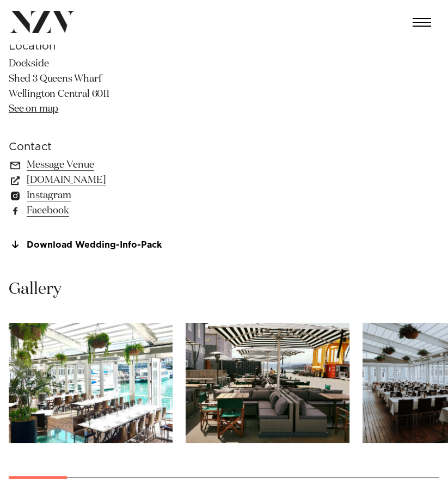 The height and width of the screenshot is (479, 448). I want to click on p: Dockside Shed 3 Queens Wharf Wellington Central 6011, so click(98, 87).